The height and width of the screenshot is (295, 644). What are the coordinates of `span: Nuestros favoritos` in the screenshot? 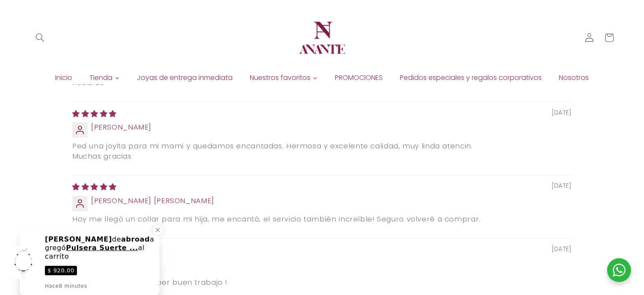 It's located at (280, 78).